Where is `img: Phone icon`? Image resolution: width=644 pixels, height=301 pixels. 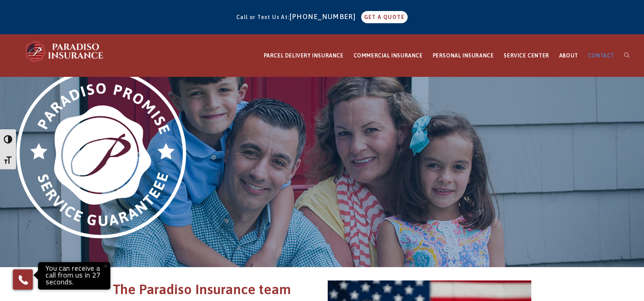 img: Phone icon is located at coordinates (23, 280).